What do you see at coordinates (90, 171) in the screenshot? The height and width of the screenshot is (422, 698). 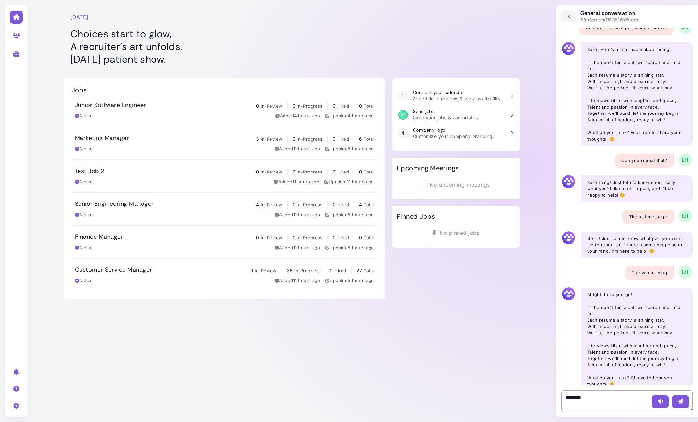 I see `h3: Test Job 2` at bounding box center [90, 171].